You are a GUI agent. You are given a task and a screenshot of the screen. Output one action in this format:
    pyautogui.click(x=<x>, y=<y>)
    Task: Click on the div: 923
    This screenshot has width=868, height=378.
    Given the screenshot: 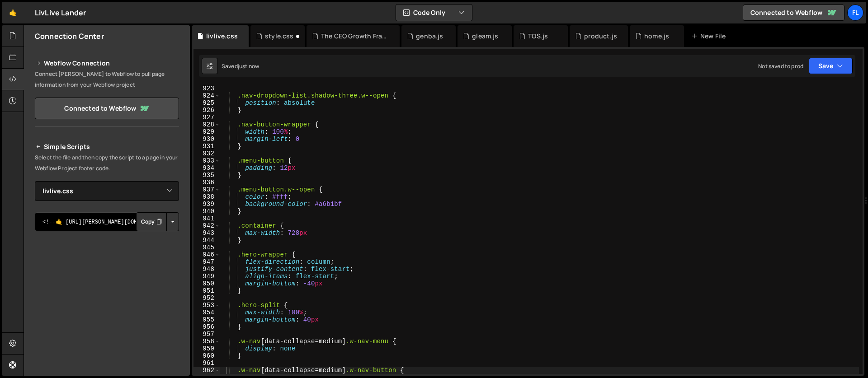 What is the action you would take?
    pyautogui.click(x=206, y=89)
    